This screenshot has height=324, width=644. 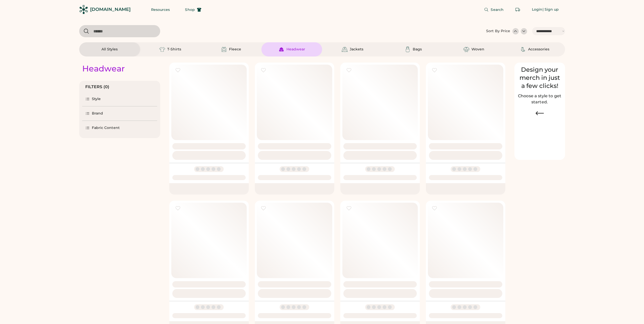 I want to click on div: T-Shirts, so click(x=174, y=49).